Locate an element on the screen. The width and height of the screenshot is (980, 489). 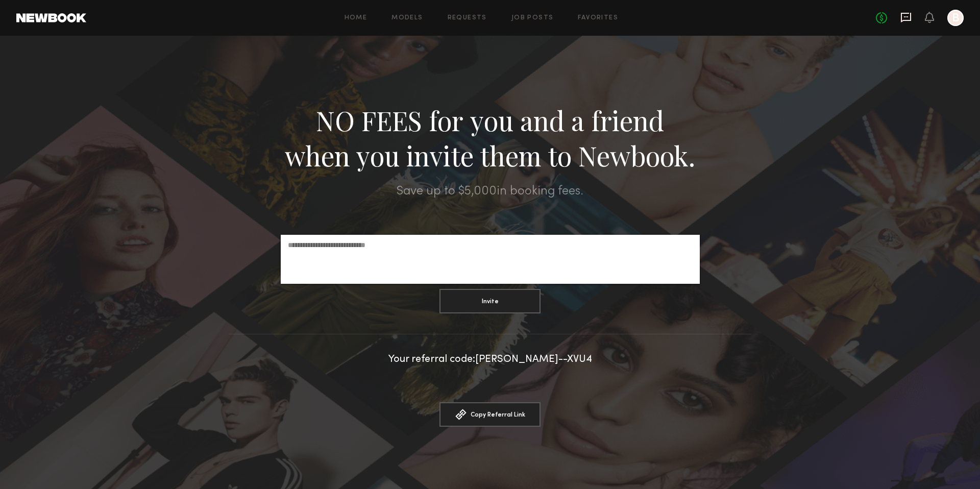
a: Home is located at coordinates (356, 18).